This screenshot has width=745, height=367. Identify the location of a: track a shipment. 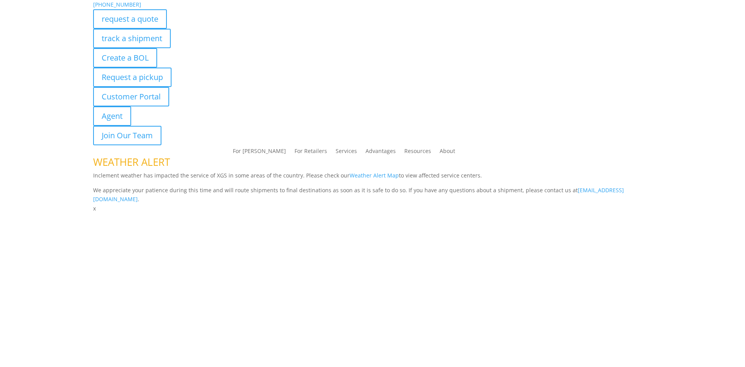
(132, 38).